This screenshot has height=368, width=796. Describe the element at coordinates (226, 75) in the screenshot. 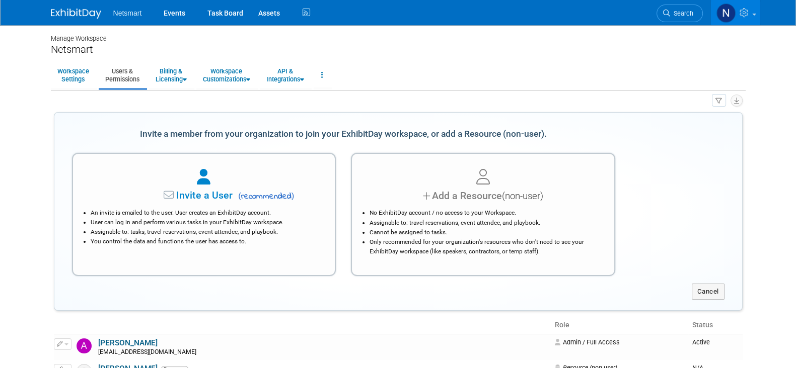

I see `a: WorkspaceCustomizations` at that location.